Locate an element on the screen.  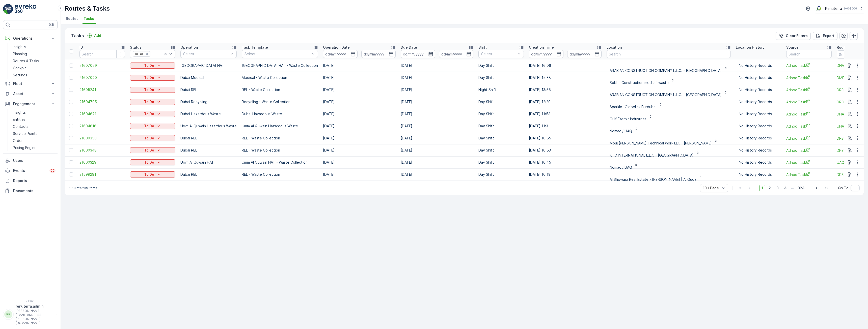
div: Remove To Do is located at coordinates (147, 54).